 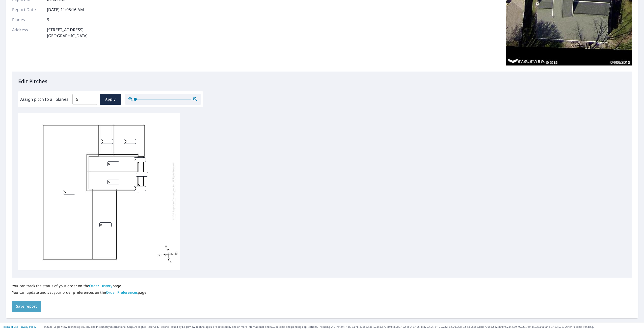 What do you see at coordinates (44, 99) in the screenshot?
I see `label: Assign pitch to all planes` at bounding box center [44, 99].